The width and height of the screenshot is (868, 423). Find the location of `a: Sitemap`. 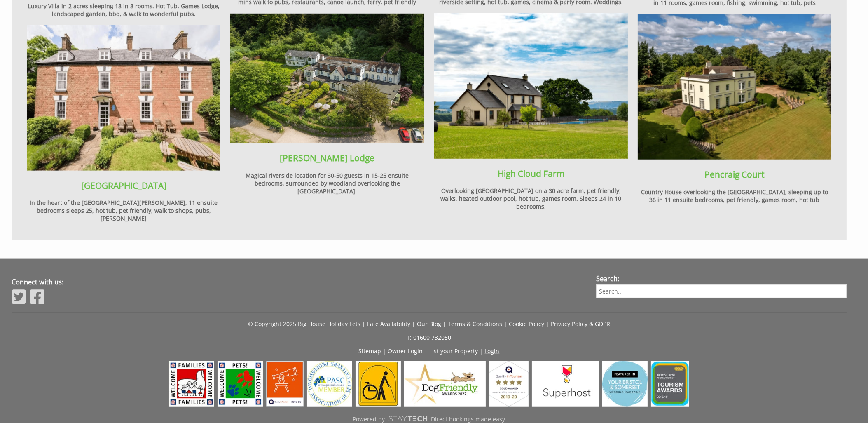

a: Sitemap is located at coordinates (370, 351).